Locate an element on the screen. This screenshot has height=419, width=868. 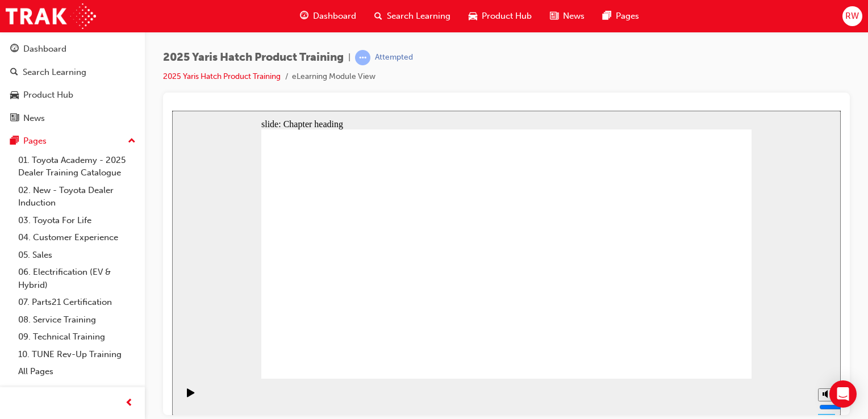
span: News is located at coordinates (574, 16).